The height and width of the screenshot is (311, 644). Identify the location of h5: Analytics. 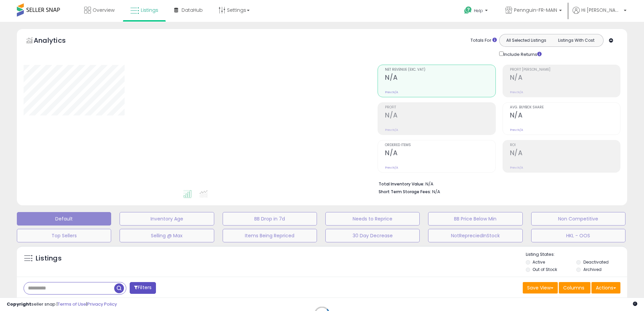
(56, 41).